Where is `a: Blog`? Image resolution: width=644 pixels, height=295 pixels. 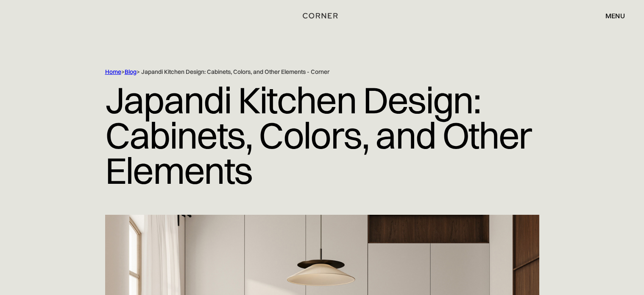 a: Blog is located at coordinates (131, 72).